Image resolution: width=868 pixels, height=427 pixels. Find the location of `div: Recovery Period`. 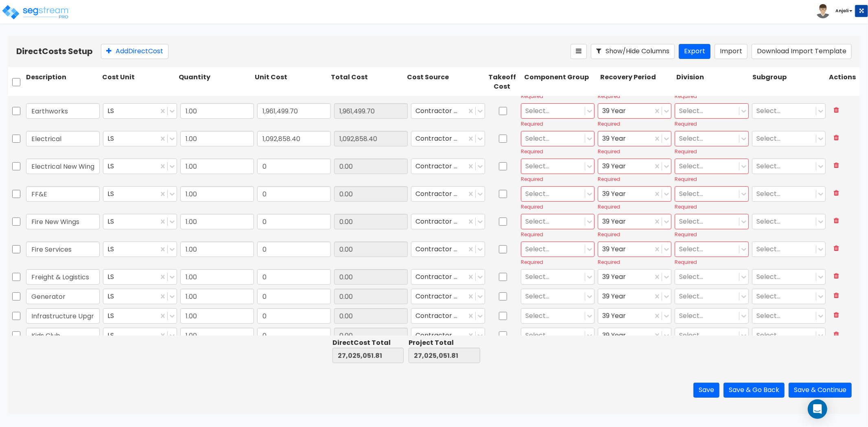

div: Recovery Period is located at coordinates (637, 82).